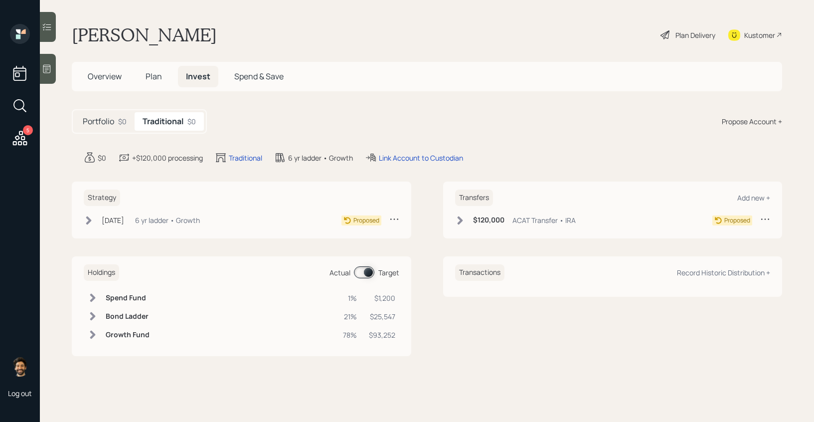 The width and height of the screenshot is (814, 422). I want to click on div: $93,252, so click(382, 334).